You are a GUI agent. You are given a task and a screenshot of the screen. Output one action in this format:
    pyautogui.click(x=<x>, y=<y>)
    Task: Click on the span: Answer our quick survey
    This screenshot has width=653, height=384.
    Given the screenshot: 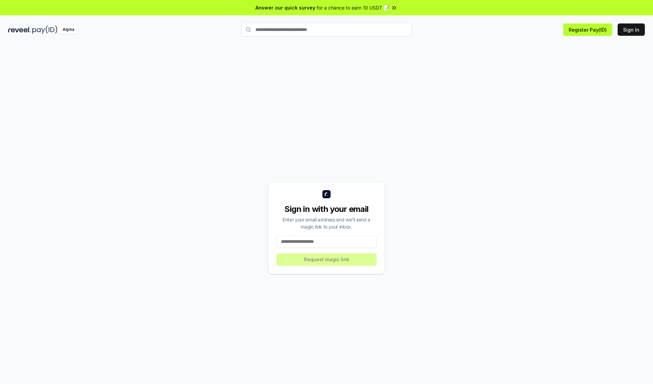 What is the action you would take?
    pyautogui.click(x=285, y=7)
    